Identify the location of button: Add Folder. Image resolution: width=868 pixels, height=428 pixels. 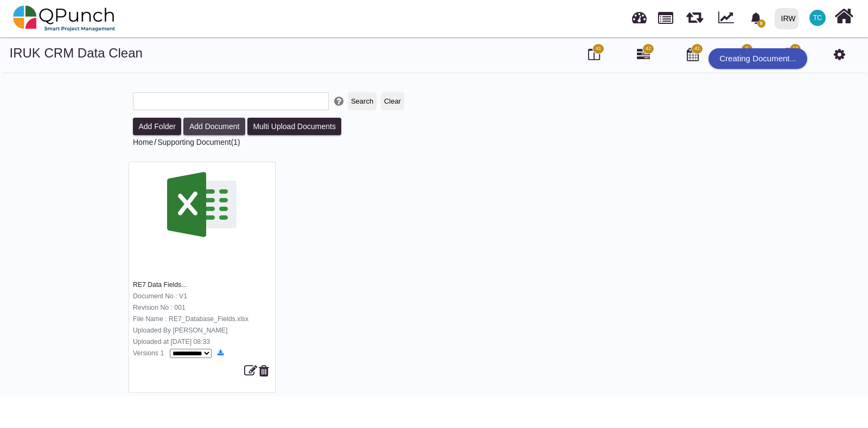
(157, 127).